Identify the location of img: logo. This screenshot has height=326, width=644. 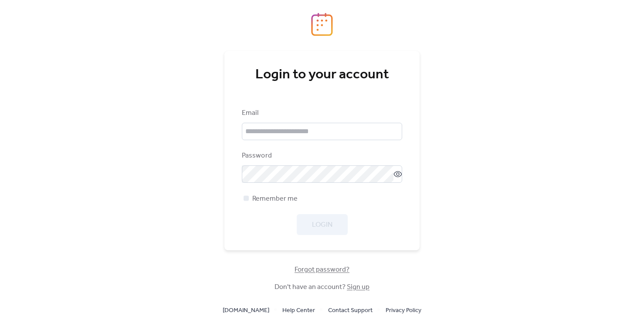
(322, 24).